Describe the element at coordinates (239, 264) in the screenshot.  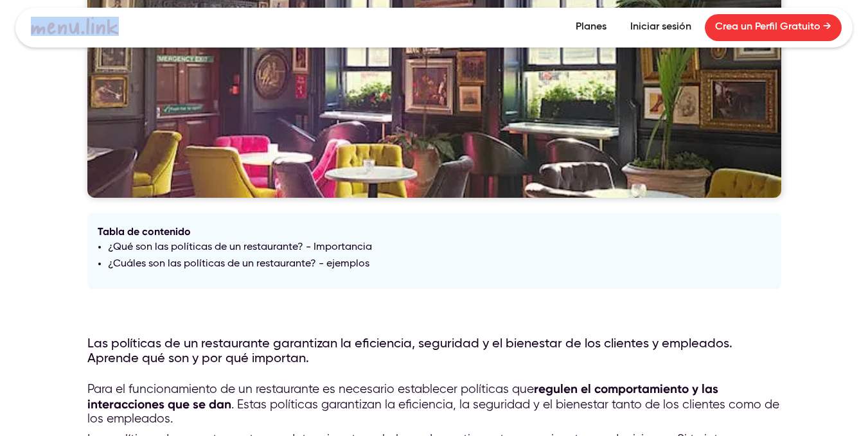
I see `a: ¿Cuáles son las políticas de un restaurante? - ejemplos` at that location.